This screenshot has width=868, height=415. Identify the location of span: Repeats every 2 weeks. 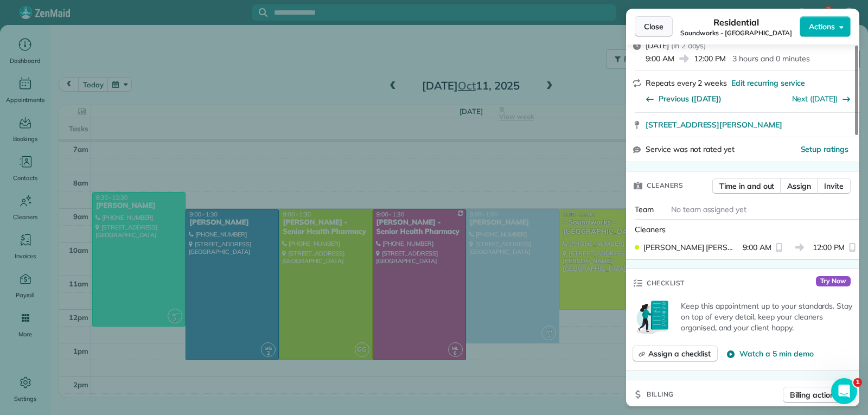
(686, 83).